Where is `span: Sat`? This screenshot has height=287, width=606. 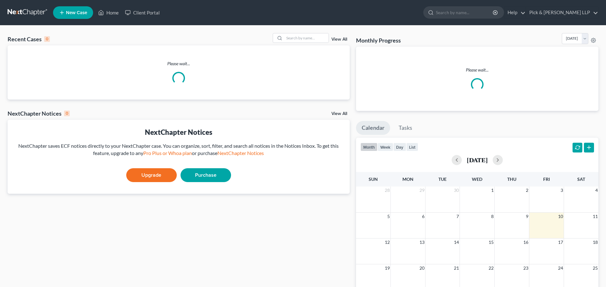 span: Sat is located at coordinates (581, 179).